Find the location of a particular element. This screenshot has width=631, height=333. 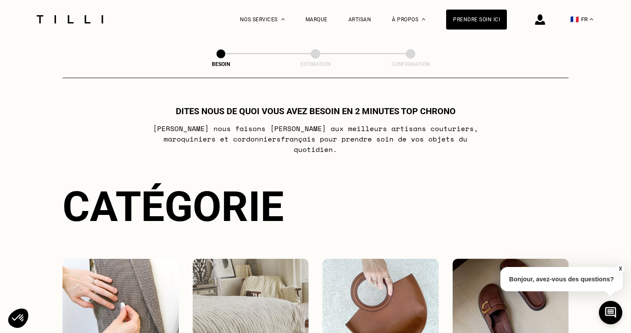

a: Marque is located at coordinates (316, 20).